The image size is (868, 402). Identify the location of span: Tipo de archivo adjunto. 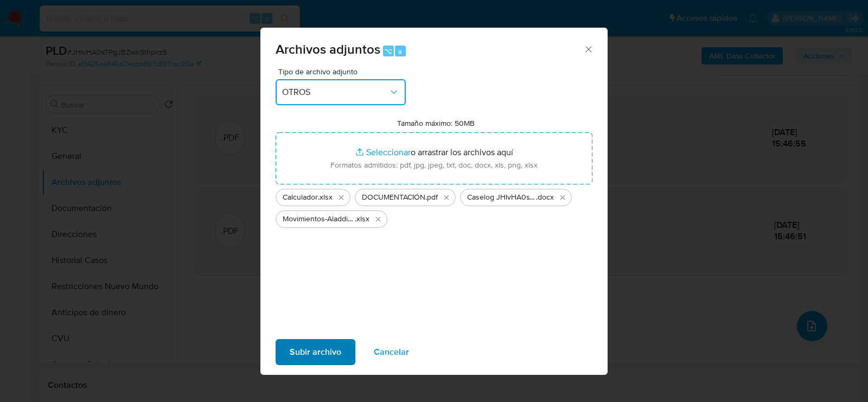
(344, 72).